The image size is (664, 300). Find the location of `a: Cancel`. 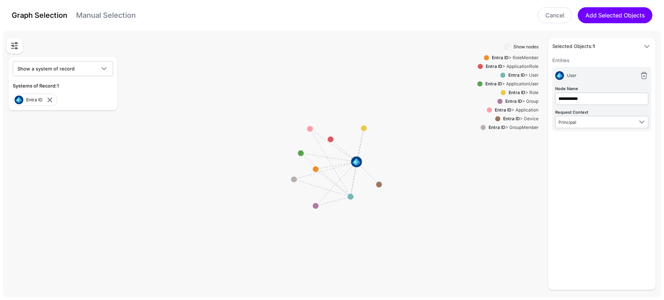

a: Cancel is located at coordinates (554, 15).